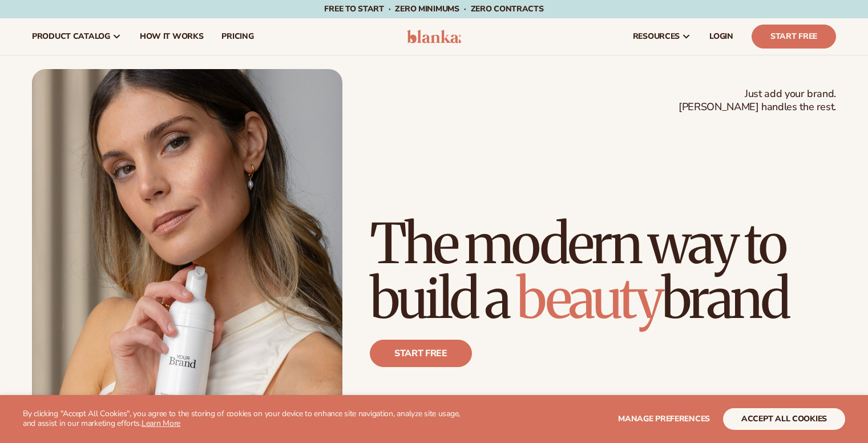  What do you see at coordinates (171, 37) in the screenshot?
I see `a: How It Works` at bounding box center [171, 37].